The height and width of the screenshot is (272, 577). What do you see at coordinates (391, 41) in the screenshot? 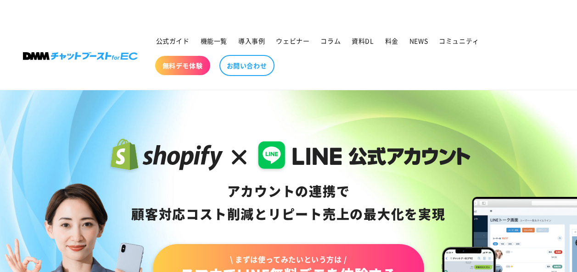
I see `a: 料金` at bounding box center [391, 41].